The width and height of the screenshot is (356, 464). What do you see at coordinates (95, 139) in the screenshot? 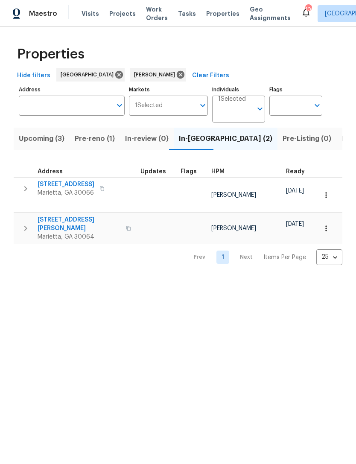
I see `span: Pre-reno (1)` at bounding box center [95, 139].